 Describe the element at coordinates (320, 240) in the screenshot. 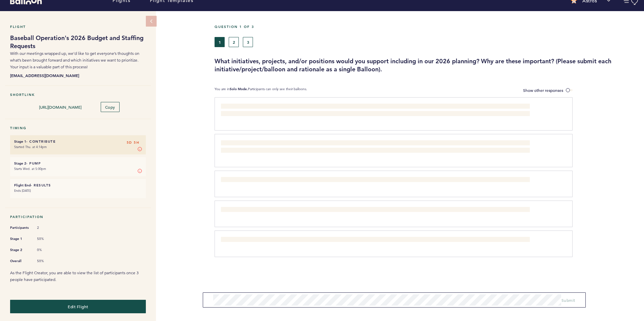

I see `span: AlterG Treadmills - These are frequently used and if our current ones are in poor shape, I'd supp...` at that location.